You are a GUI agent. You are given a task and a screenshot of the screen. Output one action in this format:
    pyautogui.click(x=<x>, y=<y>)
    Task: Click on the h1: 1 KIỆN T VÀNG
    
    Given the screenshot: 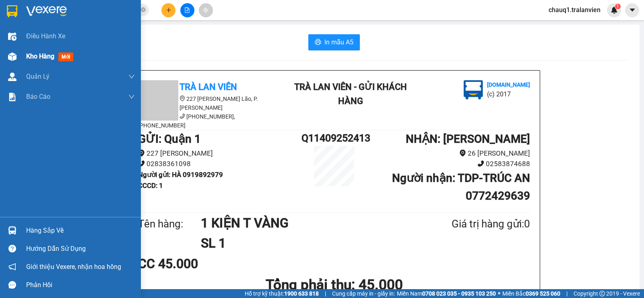 What is the action you would take?
    pyautogui.click(x=307, y=223)
    